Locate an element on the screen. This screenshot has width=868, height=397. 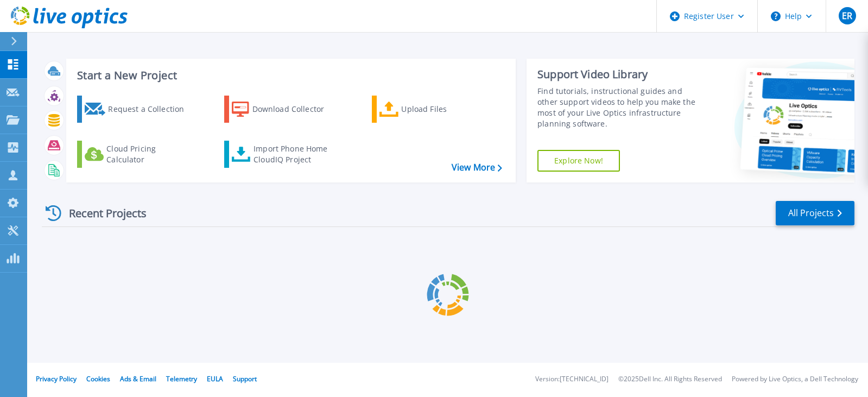
li: Powered by Live Optics, a Dell Technology is located at coordinates (794, 379).